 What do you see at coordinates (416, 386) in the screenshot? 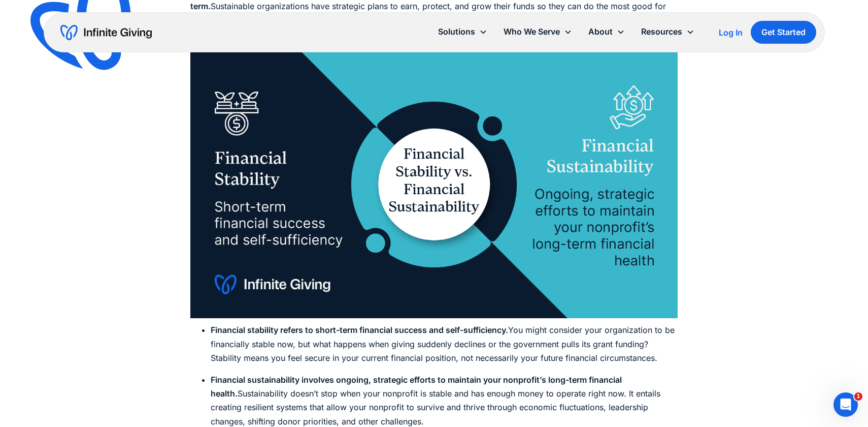
I see `strong: Financial sustainability involves ongoing, strategic efforts to maintain your nonprofit’s long-te...` at bounding box center [416, 386].